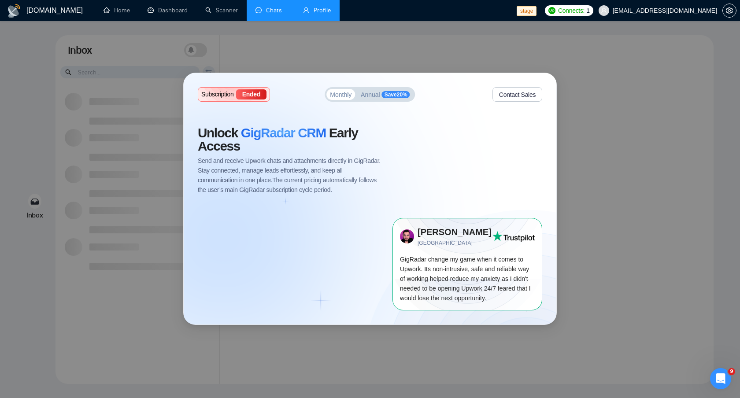 Image resolution: width=740 pixels, height=398 pixels. Describe the element at coordinates (517, 94) in the screenshot. I see `button: Contact Sales` at that location.